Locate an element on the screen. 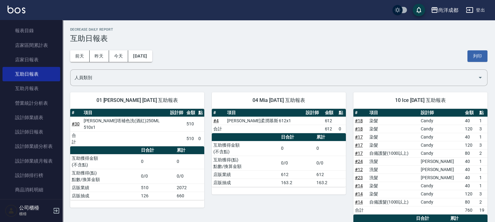 This screenshot has width=495, height=222. button: 登出 is located at coordinates (475, 10).